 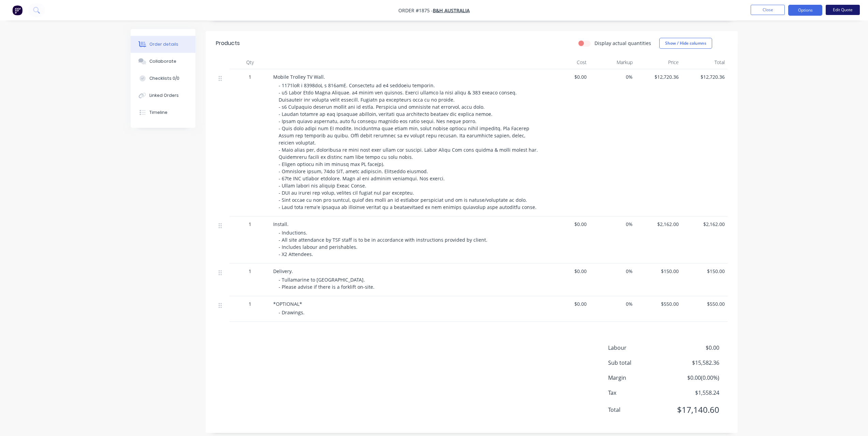 I want to click on div: Qty, so click(x=250, y=62).